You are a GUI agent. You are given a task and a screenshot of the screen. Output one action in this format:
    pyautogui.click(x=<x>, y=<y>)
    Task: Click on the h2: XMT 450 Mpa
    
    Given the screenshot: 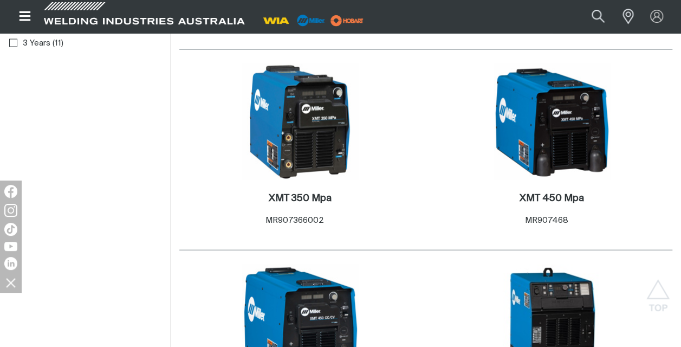 What is the action you would take?
    pyautogui.click(x=552, y=198)
    